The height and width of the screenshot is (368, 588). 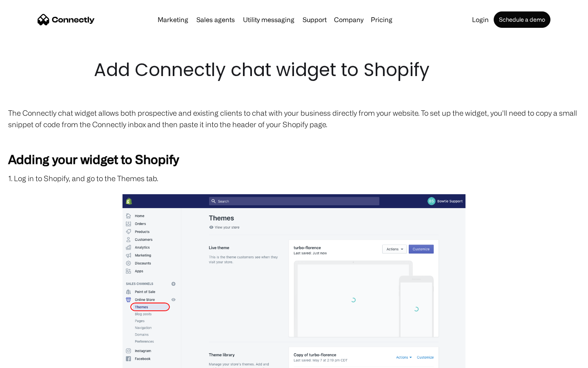 I want to click on p: 1. Log in to Shopify, and go to the Themes tab., so click(x=294, y=178).